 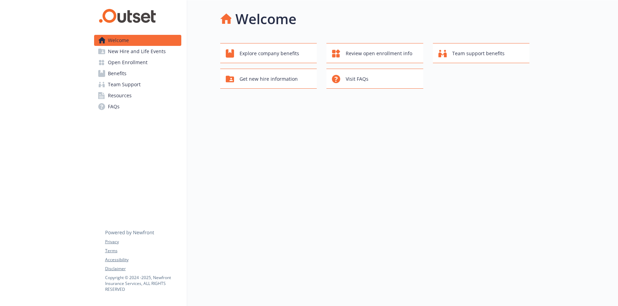 What do you see at coordinates (137, 62) in the screenshot?
I see `a: Open Enrollment` at bounding box center [137, 62].